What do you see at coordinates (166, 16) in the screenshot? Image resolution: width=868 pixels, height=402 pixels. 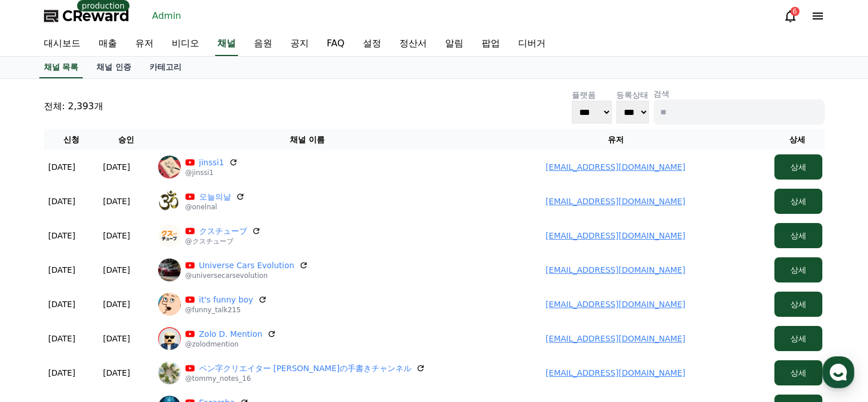 I see `a: Admin` at bounding box center [166, 16].